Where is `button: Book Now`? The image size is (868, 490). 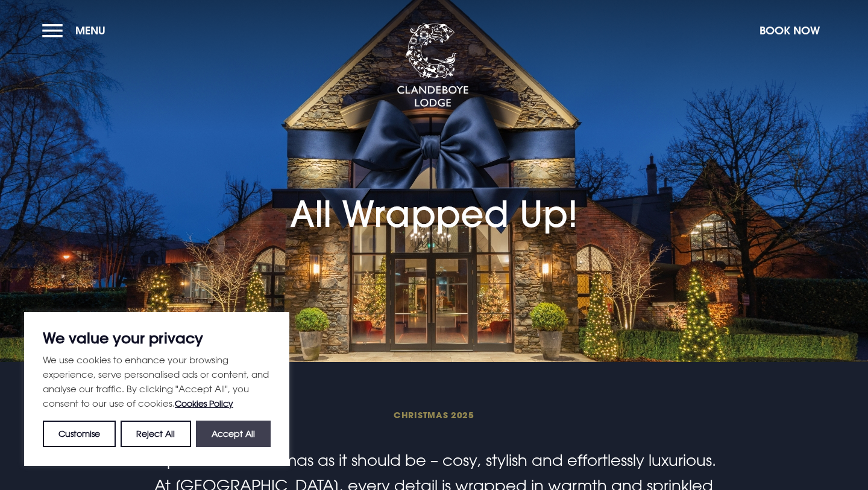 button: Book Now is located at coordinates (790, 30).